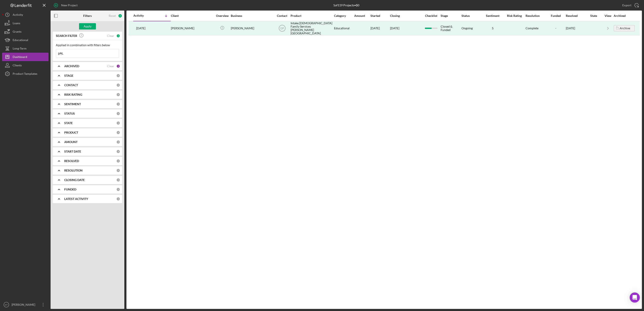  What do you see at coordinates (344, 16) in the screenshot?
I see `div: Category` at bounding box center [344, 16].